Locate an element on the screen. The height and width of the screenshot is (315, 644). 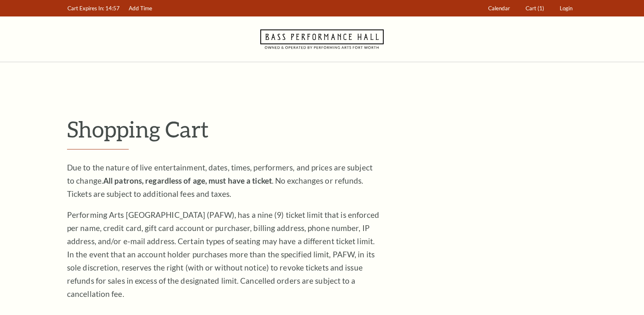
span: Calendar is located at coordinates (499, 8).